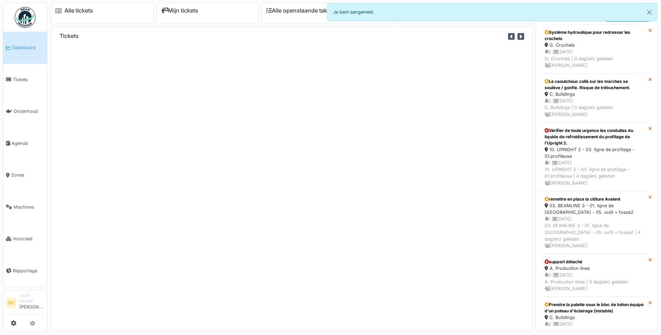  I want to click on span: Zones, so click(28, 175).